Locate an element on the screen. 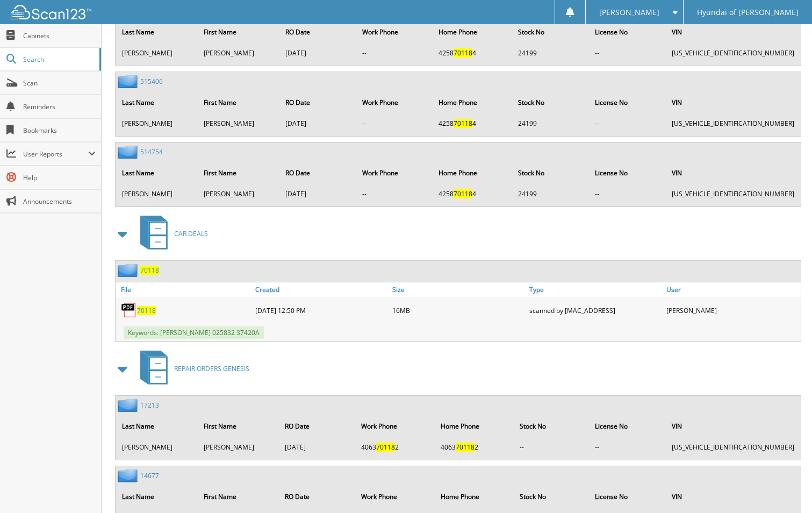 The width and height of the screenshot is (812, 513). a: Type is located at coordinates (595, 290).